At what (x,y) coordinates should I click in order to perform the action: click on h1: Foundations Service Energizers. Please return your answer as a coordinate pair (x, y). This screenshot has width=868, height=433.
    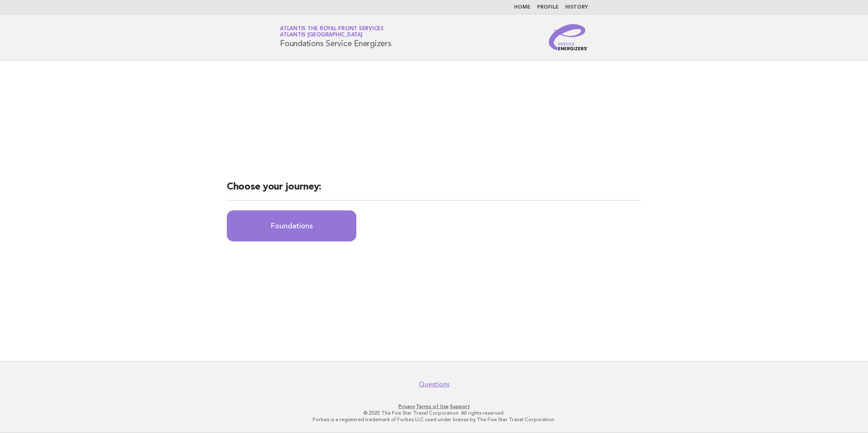
    Looking at the image, I should click on (336, 37).